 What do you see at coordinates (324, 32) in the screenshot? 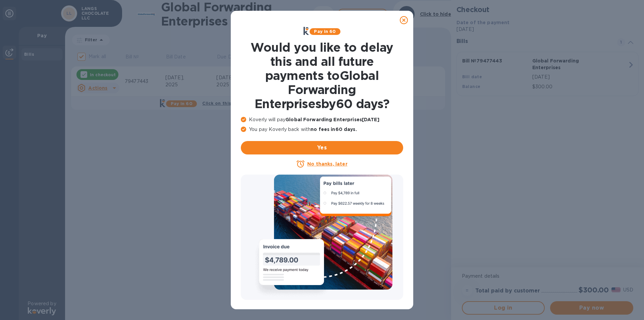
I see `b: Pay in 60` at bounding box center [324, 32].